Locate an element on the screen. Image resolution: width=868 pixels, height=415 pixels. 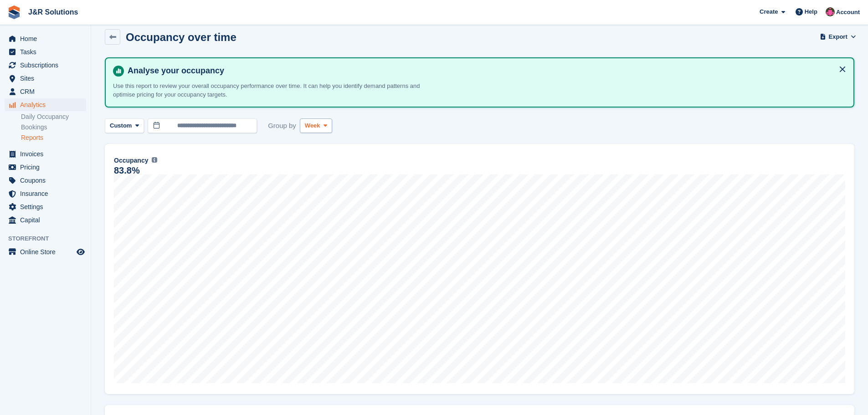
p: Use this report to review your overall occupancy performance over time. It can help you identify ... is located at coordinates (272, 90).